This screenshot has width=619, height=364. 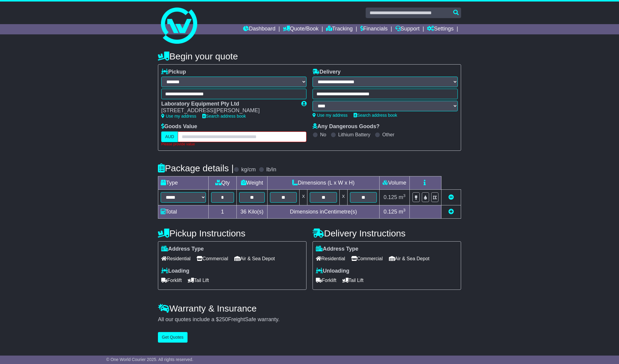 I want to click on td: Volume, so click(x=394, y=183).